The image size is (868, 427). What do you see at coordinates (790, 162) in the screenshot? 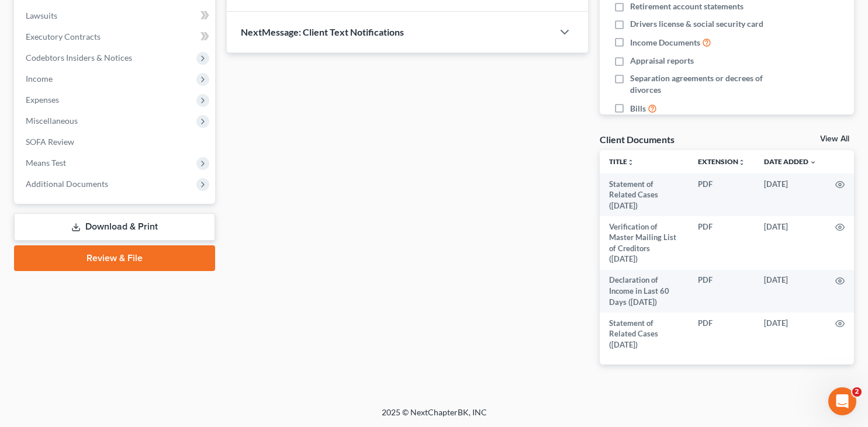
I see `a: Date Added expand_more` at bounding box center [790, 162].